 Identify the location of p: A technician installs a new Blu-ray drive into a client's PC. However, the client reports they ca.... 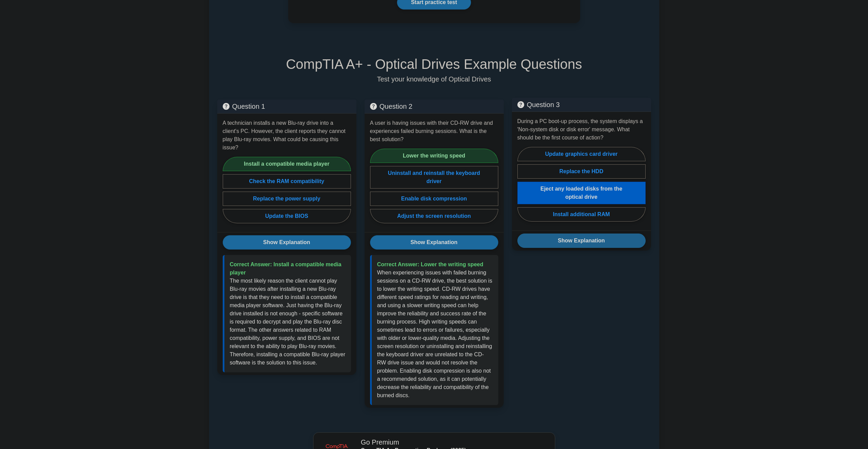
(287, 135).